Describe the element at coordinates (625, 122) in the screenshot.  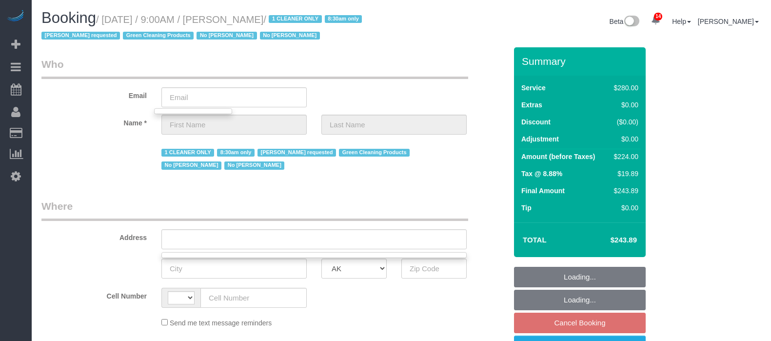
I see `div: ($0.00)` at that location.